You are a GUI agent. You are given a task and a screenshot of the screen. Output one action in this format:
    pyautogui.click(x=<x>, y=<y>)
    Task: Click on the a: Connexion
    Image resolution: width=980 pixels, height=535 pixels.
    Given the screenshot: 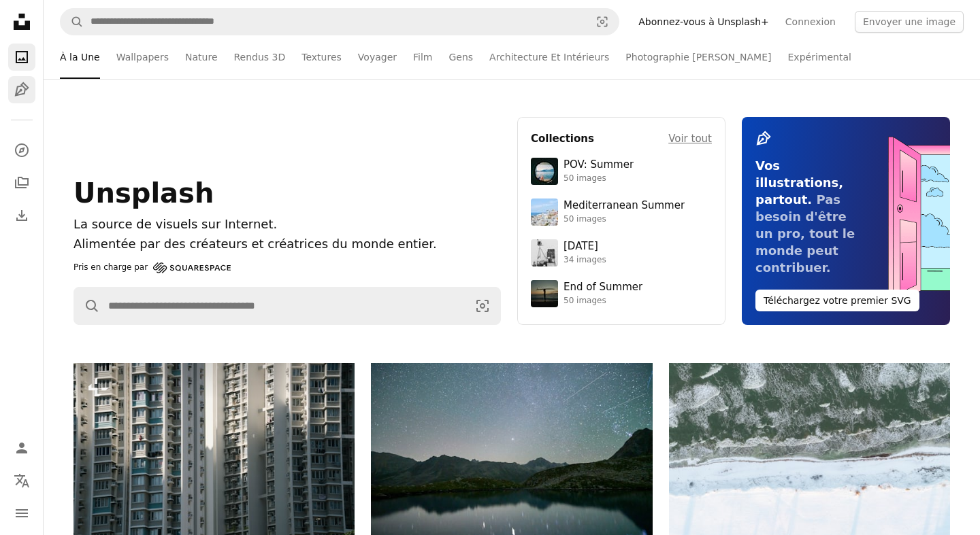 What is the action you would take?
    pyautogui.click(x=811, y=21)
    